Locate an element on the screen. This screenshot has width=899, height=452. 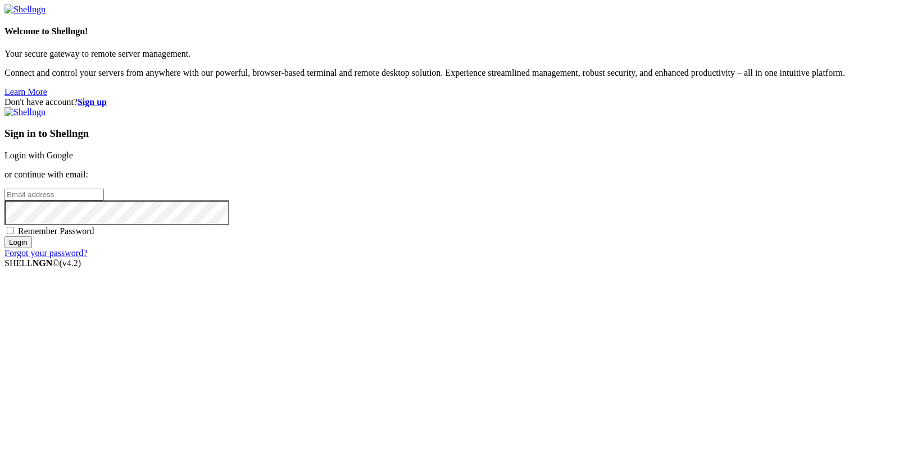
a: Forgot your password? is located at coordinates (45, 253).